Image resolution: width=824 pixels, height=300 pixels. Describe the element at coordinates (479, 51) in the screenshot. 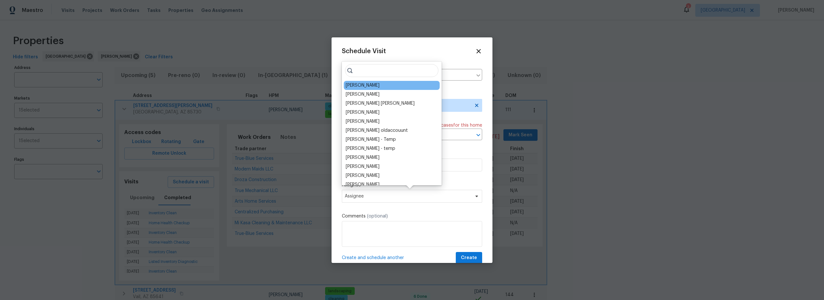

I see `span: Close` at that location.